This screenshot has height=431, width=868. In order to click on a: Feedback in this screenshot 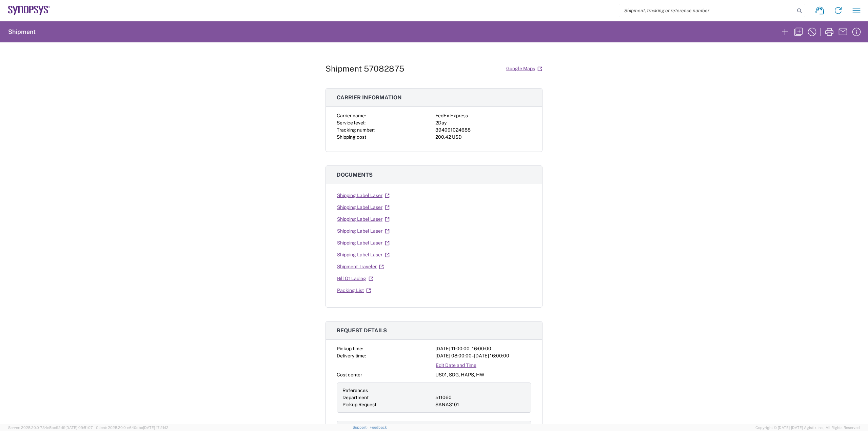, I will do `click(378, 427)`.